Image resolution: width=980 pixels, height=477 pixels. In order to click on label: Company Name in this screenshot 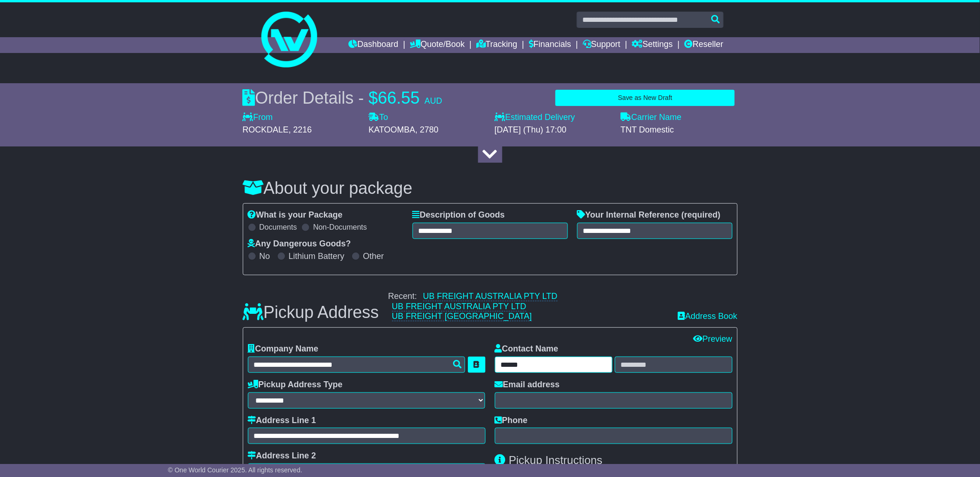, I will do `click(283, 349)`.